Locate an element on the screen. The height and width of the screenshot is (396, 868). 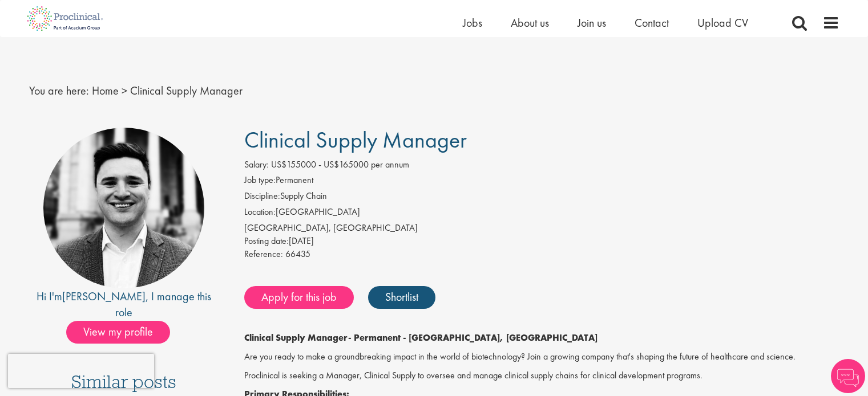
p: Are you ready to make a groundbreaking impact in the world of biotechnology? Join a growing compa... is located at coordinates (541, 357).